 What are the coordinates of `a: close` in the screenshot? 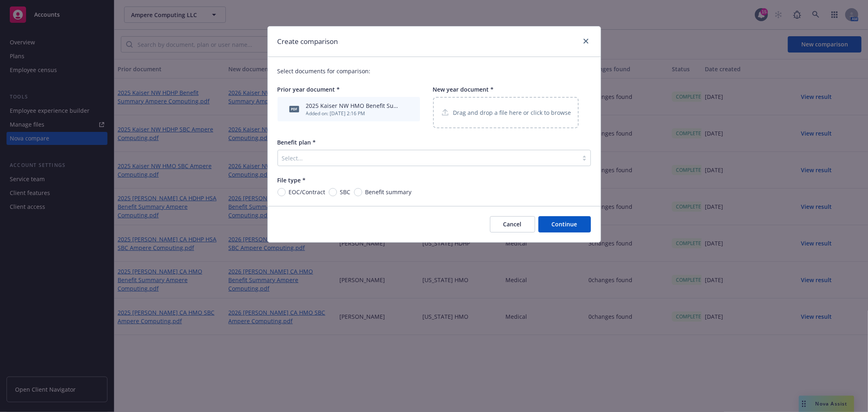 It's located at (586, 41).